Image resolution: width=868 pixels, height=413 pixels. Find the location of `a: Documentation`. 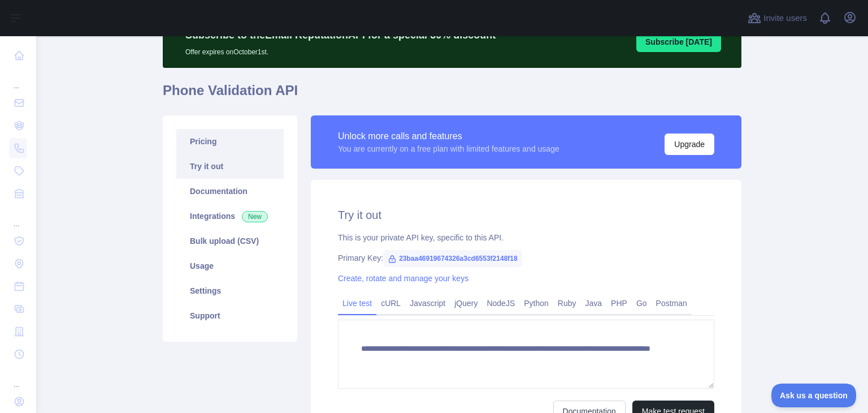

a: Documentation is located at coordinates (230, 191).